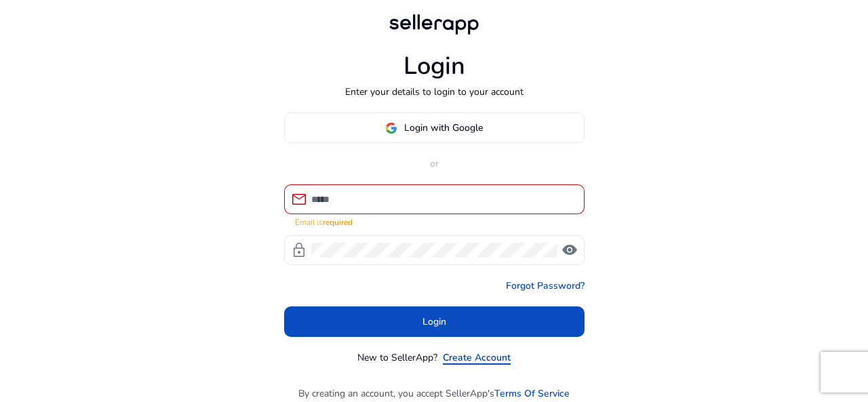 This screenshot has width=868, height=402. What do you see at coordinates (434, 128) in the screenshot?
I see `button: Login with Google` at bounding box center [434, 128].